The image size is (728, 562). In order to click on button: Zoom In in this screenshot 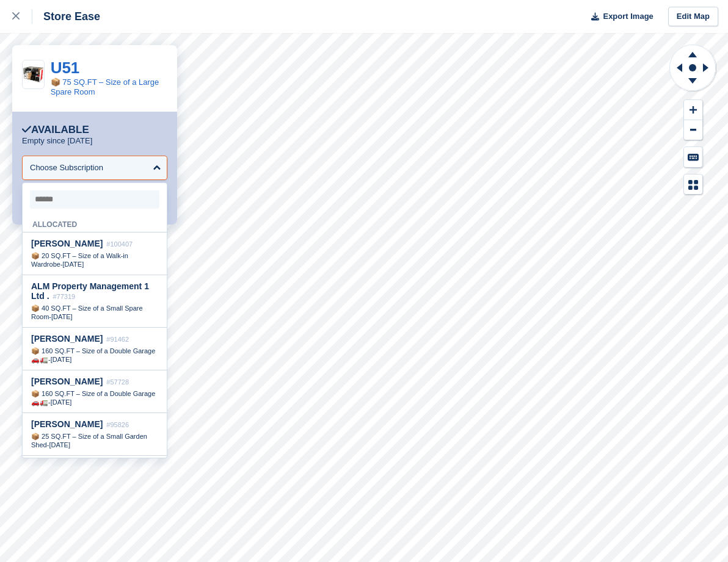, I will do `click(693, 110)`.